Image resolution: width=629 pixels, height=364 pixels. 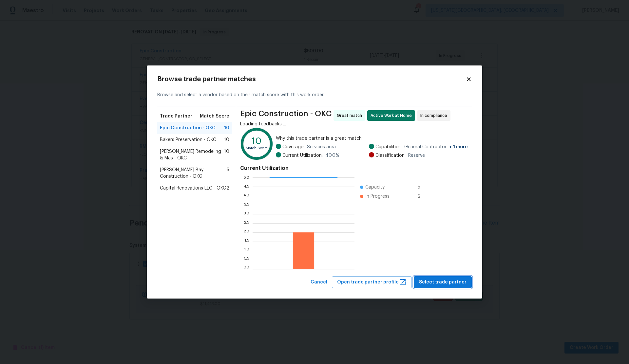 What do you see at coordinates (303, 156) in the screenshot?
I see `span: Current Utilization:` at bounding box center [303, 156].